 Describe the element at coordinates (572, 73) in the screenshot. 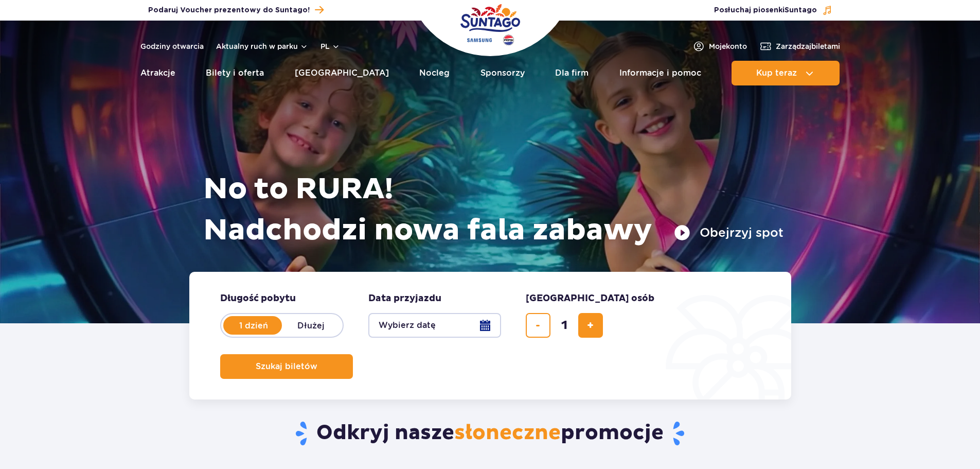

I see `a: Dla firm` at that location.